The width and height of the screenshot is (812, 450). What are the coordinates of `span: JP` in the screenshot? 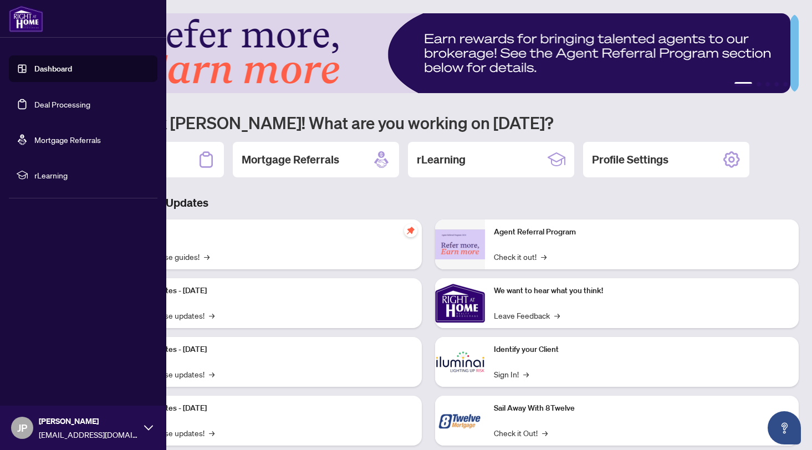 It's located at (22, 428).